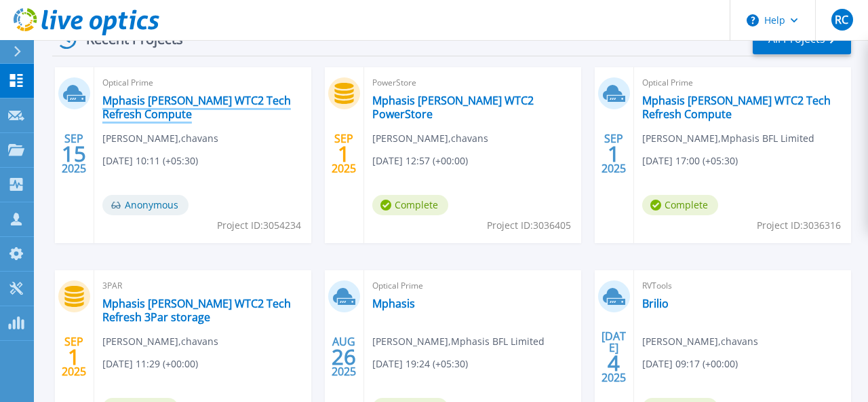  I want to click on a: Brilio, so click(655, 303).